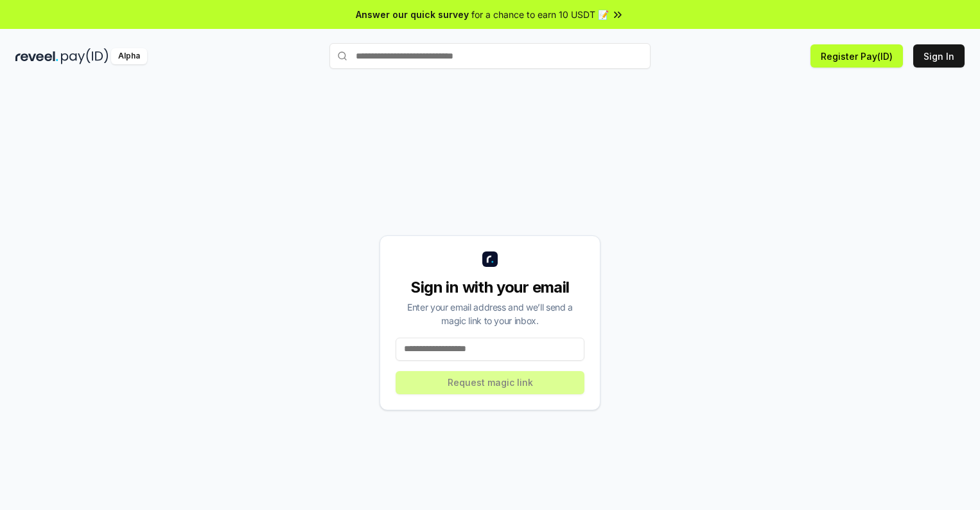 The image size is (980, 510). I want to click on button: Register Pay(ID), so click(857, 56).